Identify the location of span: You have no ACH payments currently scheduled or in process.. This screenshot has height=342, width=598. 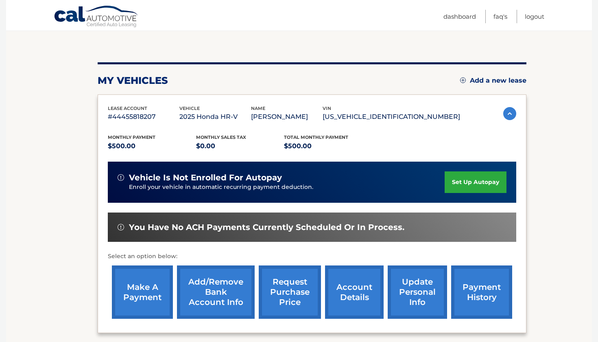
(267, 227).